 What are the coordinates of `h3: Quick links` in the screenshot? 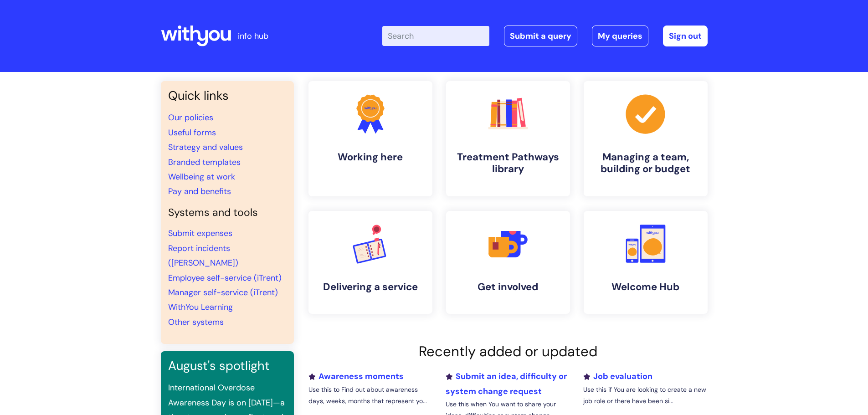 It's located at (228, 96).